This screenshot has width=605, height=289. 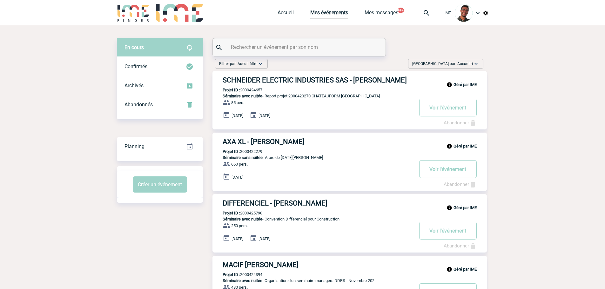 I want to click on div: Retrouvez ici tous vos évènements avant confirmation, so click(x=160, y=48).